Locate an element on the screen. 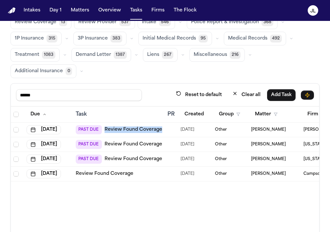 The width and height of the screenshot is (330, 232). span: Initial Medical Records is located at coordinates (169, 39).